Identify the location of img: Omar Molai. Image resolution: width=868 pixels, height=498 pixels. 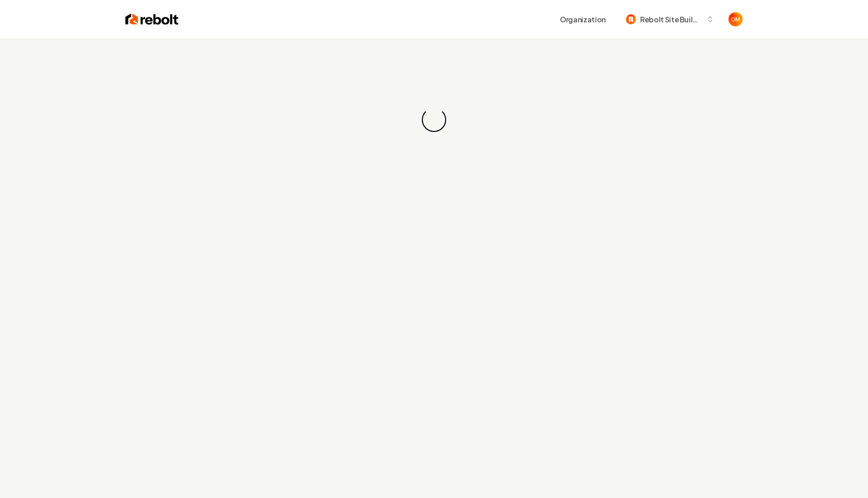
(735, 19).